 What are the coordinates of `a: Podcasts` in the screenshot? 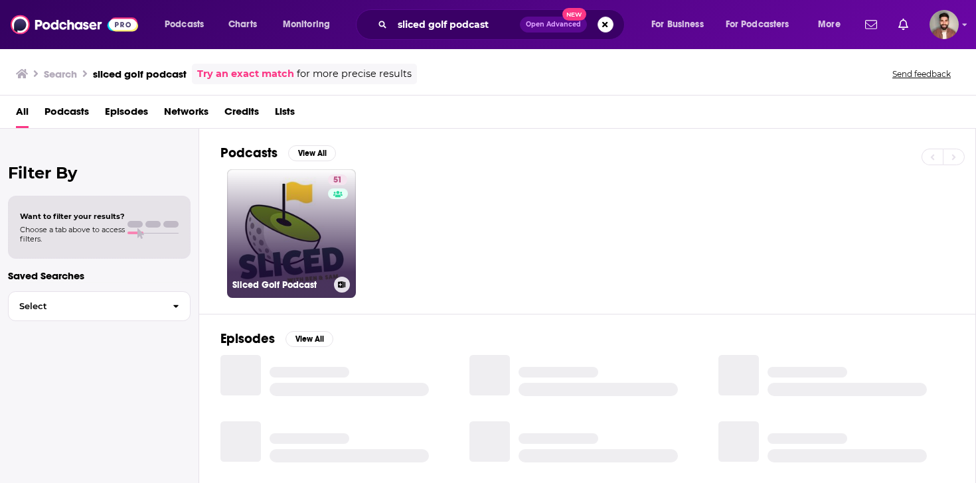 It's located at (66, 114).